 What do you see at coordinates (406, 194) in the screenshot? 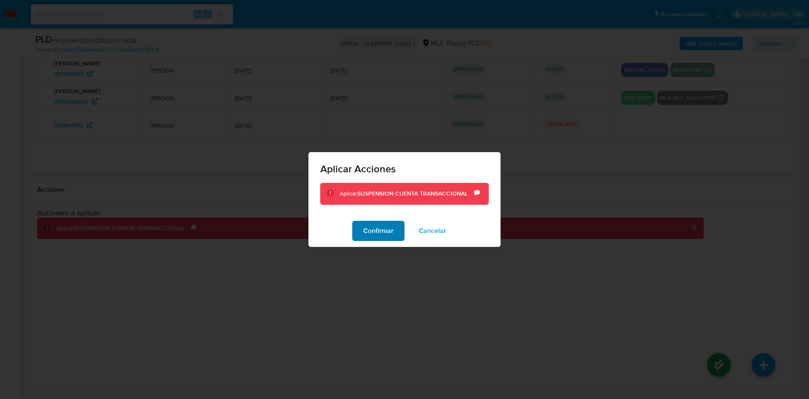
I see `div: Aplicar` at bounding box center [406, 194].